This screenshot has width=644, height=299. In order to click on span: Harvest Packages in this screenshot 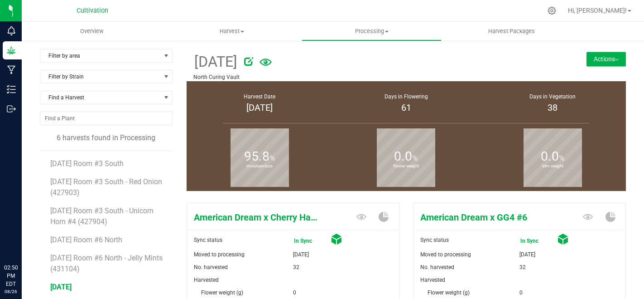, I will do `click(512, 31)`.